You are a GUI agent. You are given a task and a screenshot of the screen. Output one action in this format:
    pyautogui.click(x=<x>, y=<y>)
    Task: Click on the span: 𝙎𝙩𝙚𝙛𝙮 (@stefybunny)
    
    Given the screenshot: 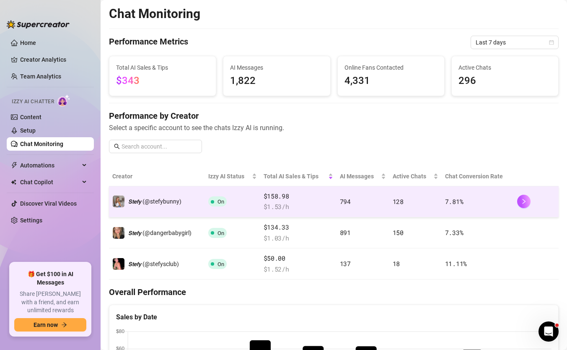 What is the action you would take?
    pyautogui.click(x=155, y=201)
    